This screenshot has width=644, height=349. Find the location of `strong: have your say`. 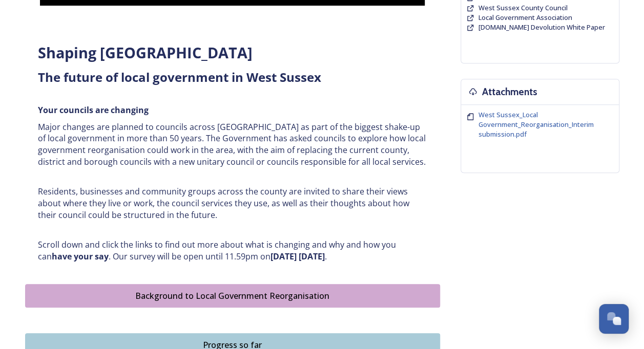

strong: have your say is located at coordinates (80, 256).